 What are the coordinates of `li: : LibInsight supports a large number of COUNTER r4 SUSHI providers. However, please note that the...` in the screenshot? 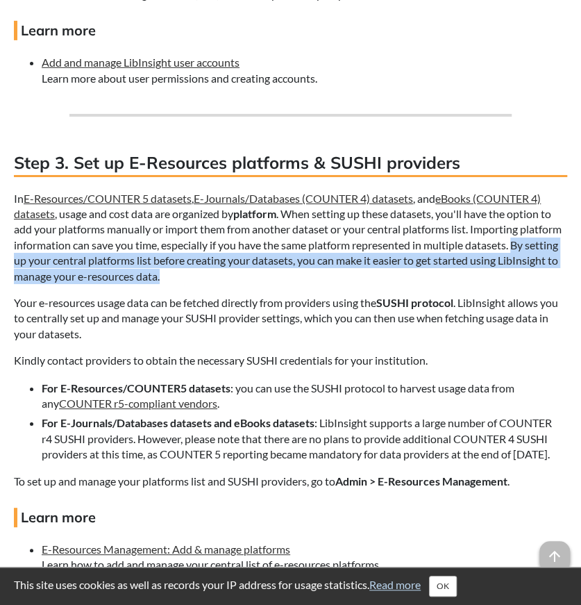 It's located at (304, 438).